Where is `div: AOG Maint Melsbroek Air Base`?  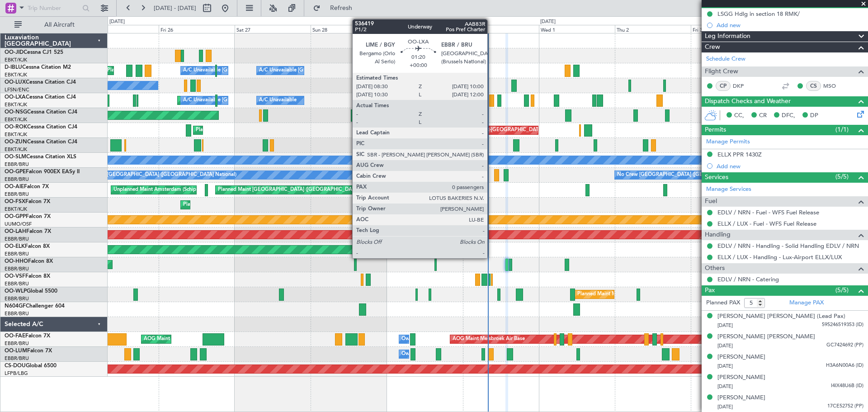
div: AOG Maint Melsbroek Air Base is located at coordinates (488, 339).